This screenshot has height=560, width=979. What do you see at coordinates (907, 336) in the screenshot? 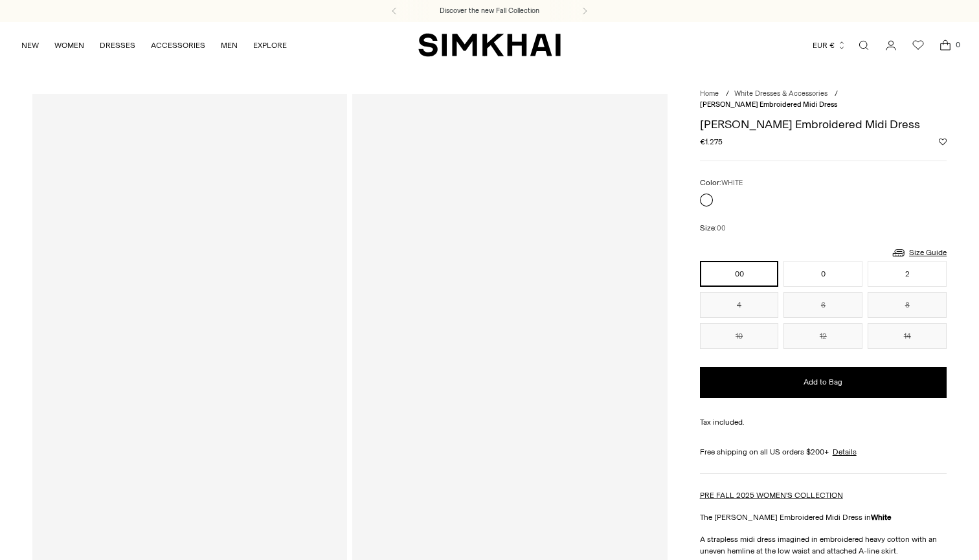
I see `button: 14` at bounding box center [907, 336].